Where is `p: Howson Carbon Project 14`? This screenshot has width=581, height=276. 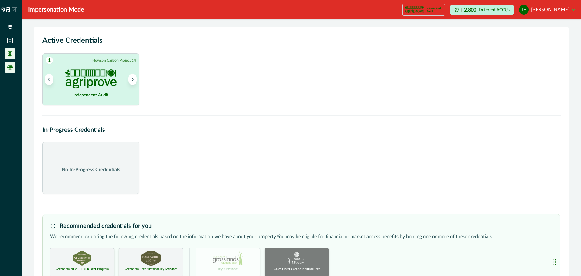
p: Howson Carbon Project 14 is located at coordinates (114, 60).